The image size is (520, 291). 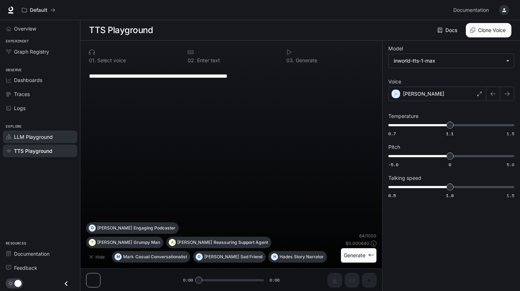 What do you see at coordinates (121, 30) in the screenshot?
I see `h1: TTS Playground` at bounding box center [121, 30].